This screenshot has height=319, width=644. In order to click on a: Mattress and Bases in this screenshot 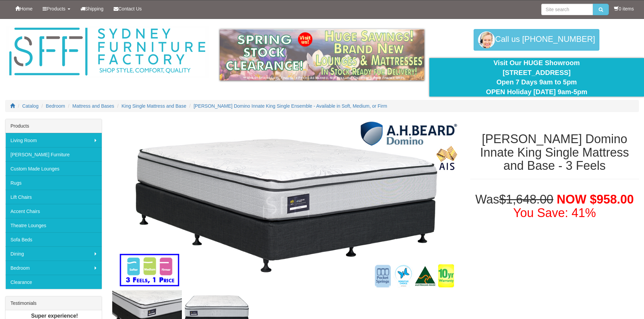, I will do `click(93, 106)`.